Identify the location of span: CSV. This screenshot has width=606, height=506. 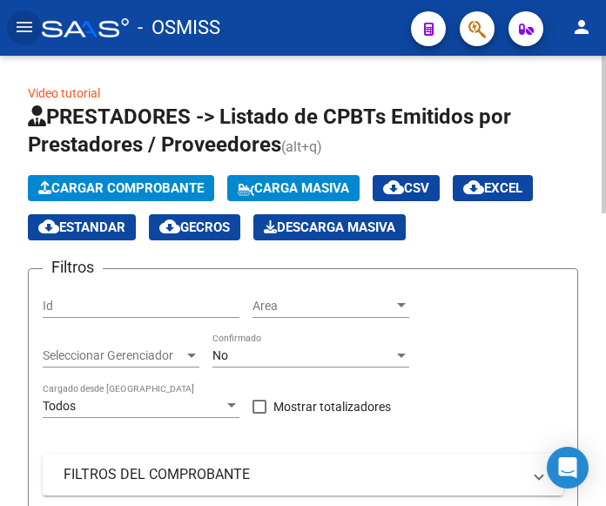
(406, 188).